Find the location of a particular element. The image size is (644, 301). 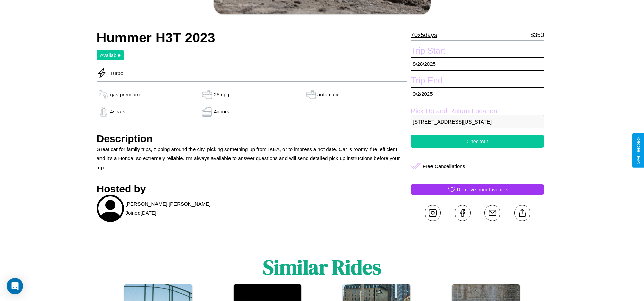

p: Remove from favorites is located at coordinates (482, 189).